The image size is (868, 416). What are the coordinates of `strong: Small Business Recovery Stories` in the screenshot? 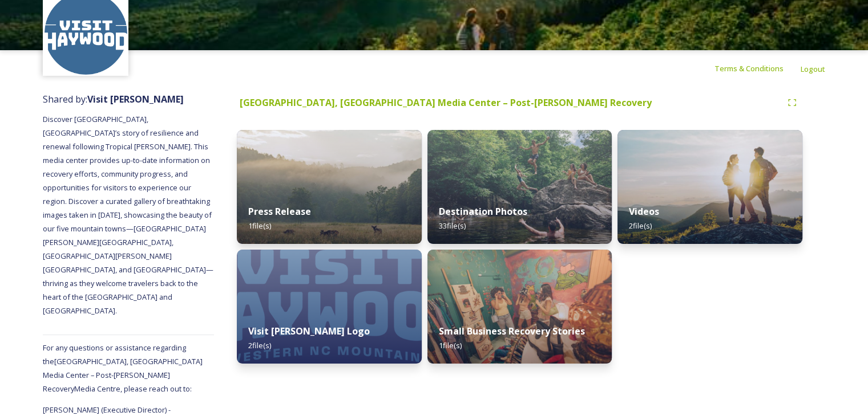 It's located at (512, 332).